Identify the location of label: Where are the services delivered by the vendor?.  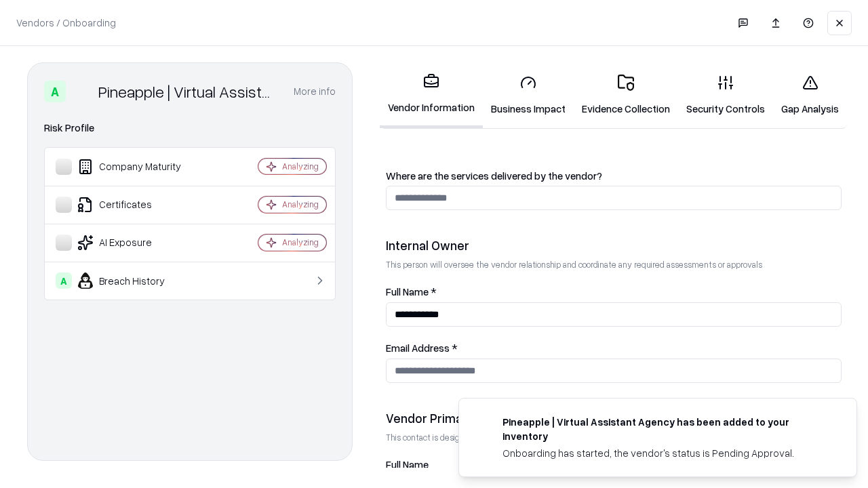
(614, 176).